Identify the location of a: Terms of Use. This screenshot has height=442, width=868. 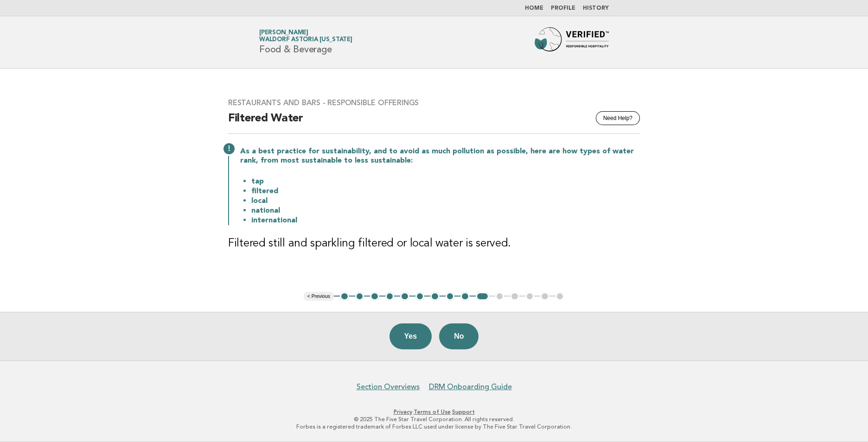
(432, 412).